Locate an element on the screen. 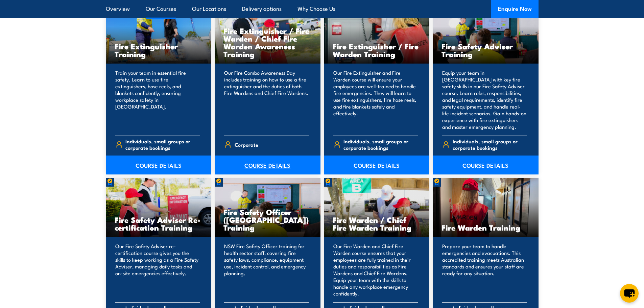  button: chat-button is located at coordinates (629, 293).